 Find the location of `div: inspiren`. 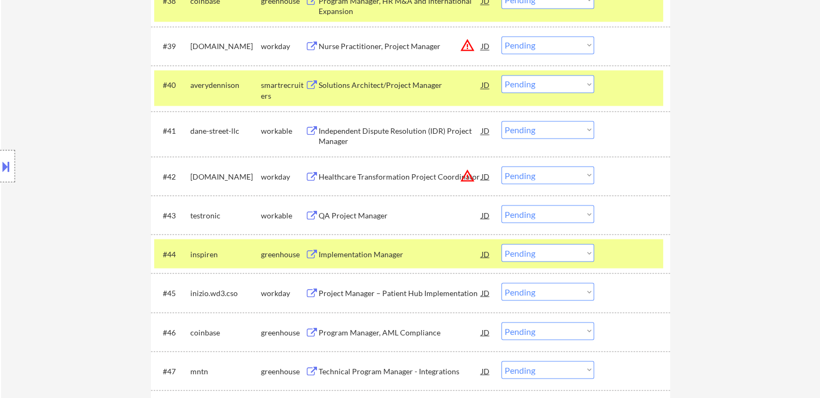

div: inspiren is located at coordinates (225, 254).